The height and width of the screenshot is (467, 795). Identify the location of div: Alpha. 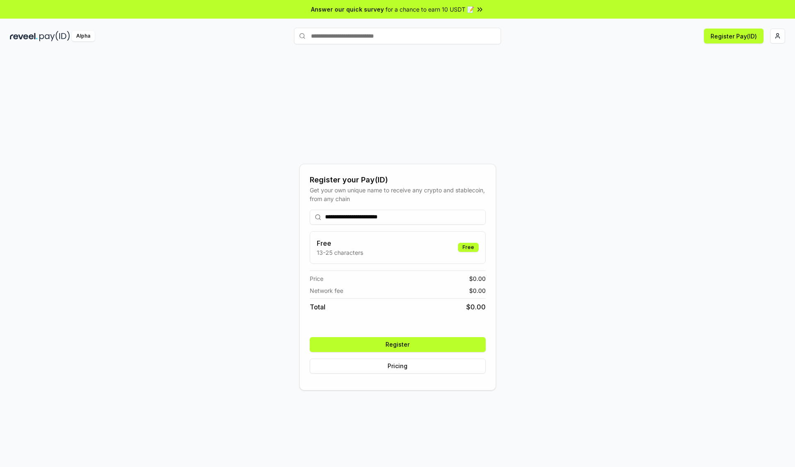
(83, 36).